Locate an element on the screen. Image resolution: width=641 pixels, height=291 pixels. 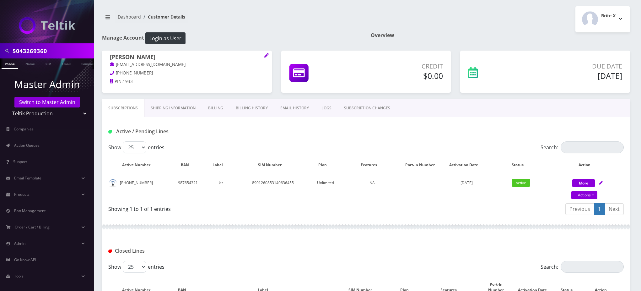
p: Due Date is located at coordinates (573, 66).